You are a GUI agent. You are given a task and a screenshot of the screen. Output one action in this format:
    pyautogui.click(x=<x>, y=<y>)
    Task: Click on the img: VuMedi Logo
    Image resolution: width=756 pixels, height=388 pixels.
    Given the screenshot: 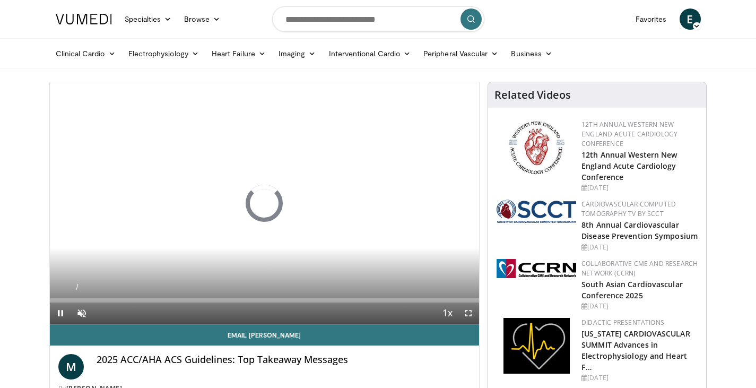 What is the action you would take?
    pyautogui.click(x=84, y=19)
    